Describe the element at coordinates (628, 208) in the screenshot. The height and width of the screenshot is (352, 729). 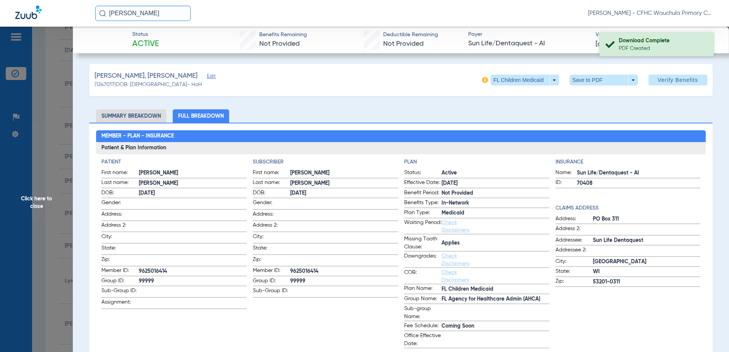
I see `h4: Claims Address` at that location.